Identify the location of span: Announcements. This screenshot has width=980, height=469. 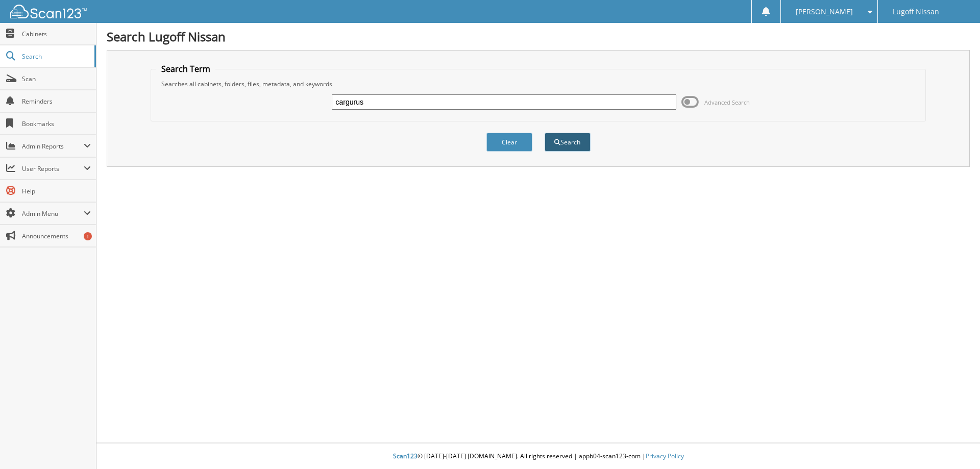
(56, 235).